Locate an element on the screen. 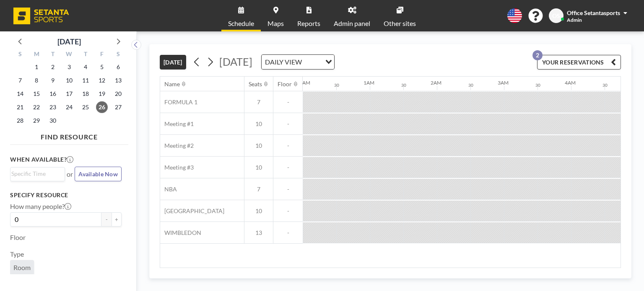 The image size is (644, 291). span: 13 is located at coordinates (259, 233).